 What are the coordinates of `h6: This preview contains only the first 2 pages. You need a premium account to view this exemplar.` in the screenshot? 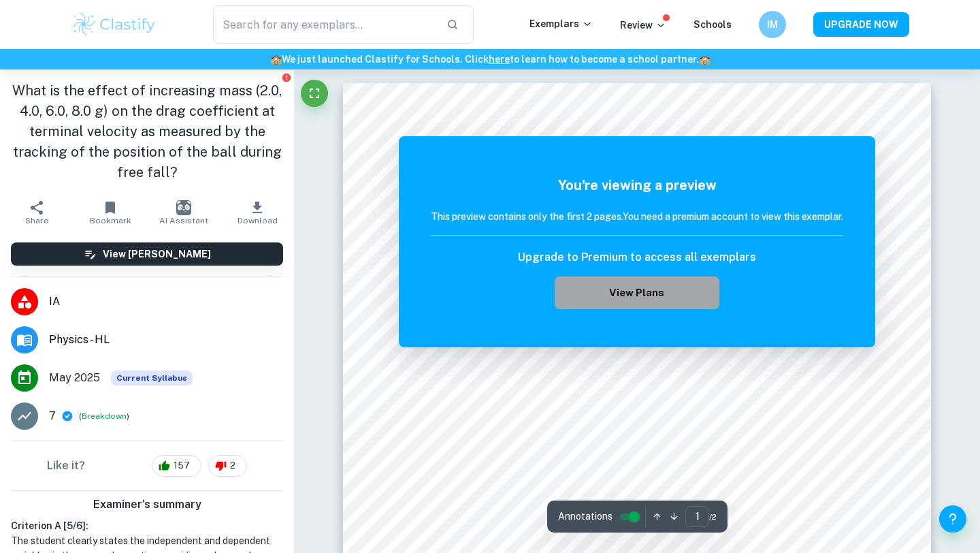 It's located at (637, 217).